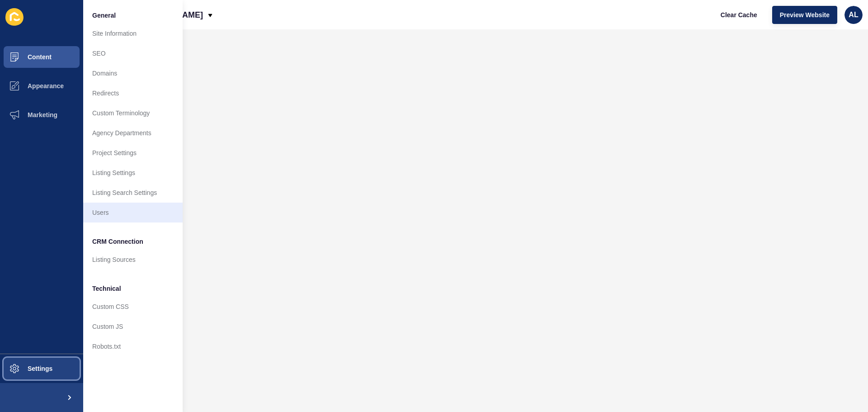  I want to click on a: Domains, so click(133, 73).